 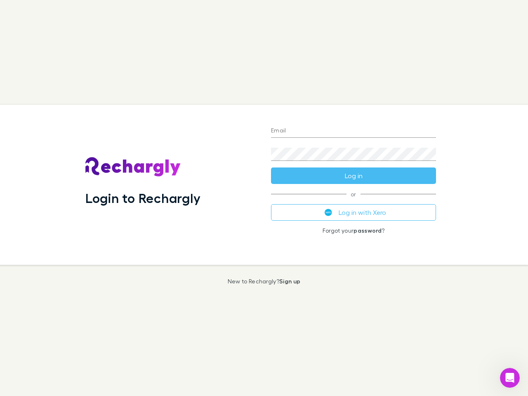 I want to click on button: Log in with Xero, so click(x=353, y=212).